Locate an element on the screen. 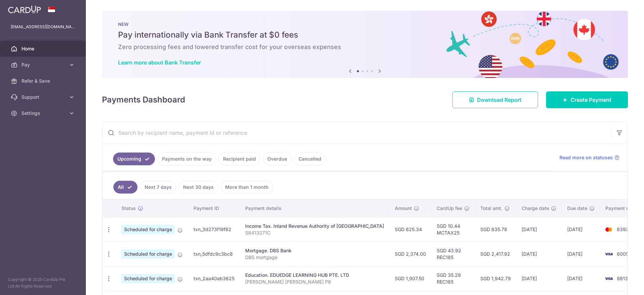  a: Create Payment is located at coordinates (587, 100).